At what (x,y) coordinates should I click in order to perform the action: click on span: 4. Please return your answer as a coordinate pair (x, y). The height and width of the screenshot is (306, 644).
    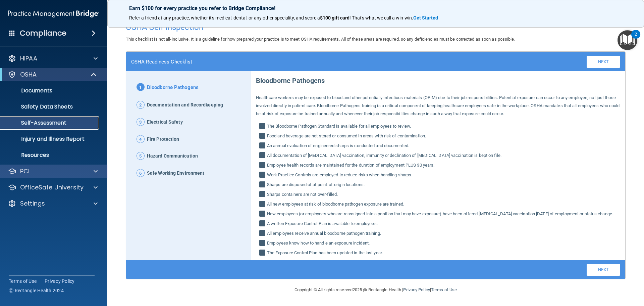
    Looking at the image, I should click on (140, 139).